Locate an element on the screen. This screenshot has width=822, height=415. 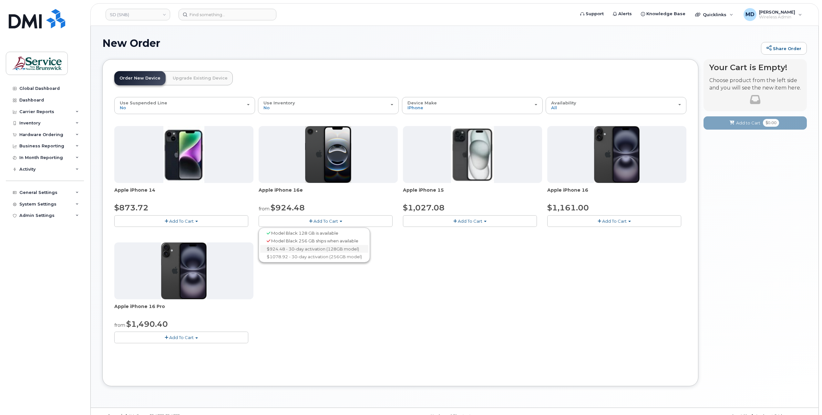
span: Apple iPhone 15 is located at coordinates (473, 193).